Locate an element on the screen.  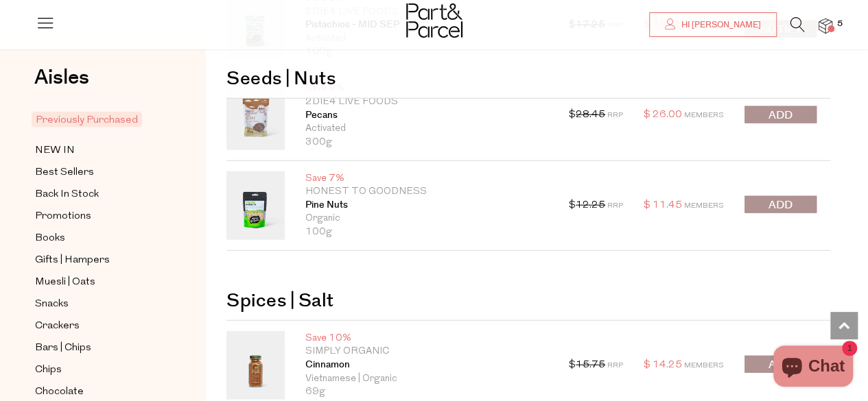
a: Muesli | Oats is located at coordinates (97, 282).